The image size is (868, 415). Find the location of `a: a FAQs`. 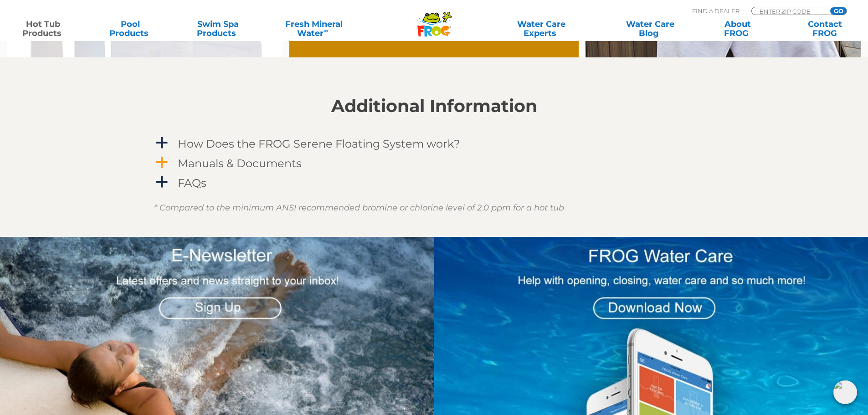

a: a FAQs is located at coordinates (435, 183).